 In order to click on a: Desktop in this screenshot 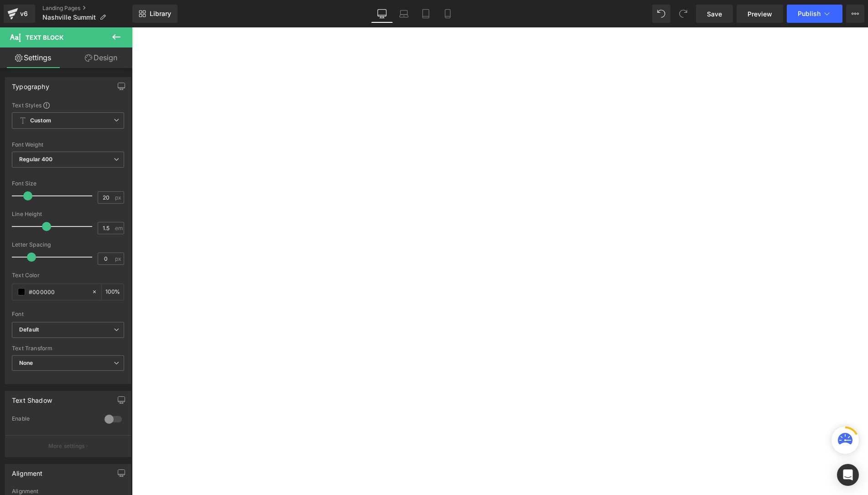, I will do `click(382, 13)`.